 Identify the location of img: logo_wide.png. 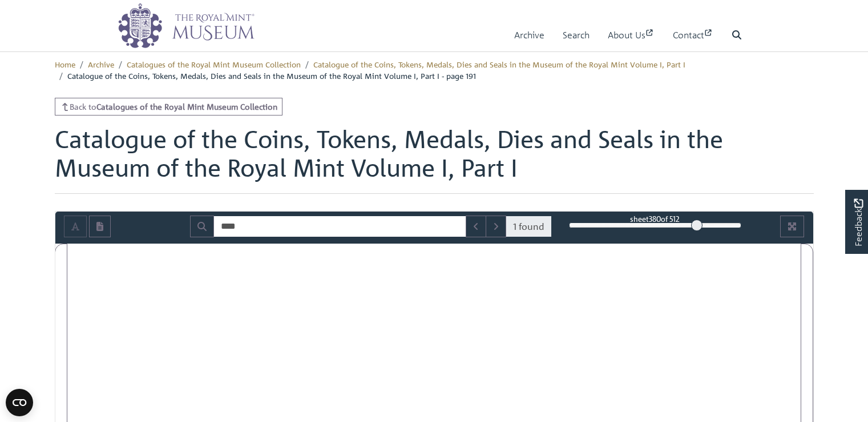
(186, 25).